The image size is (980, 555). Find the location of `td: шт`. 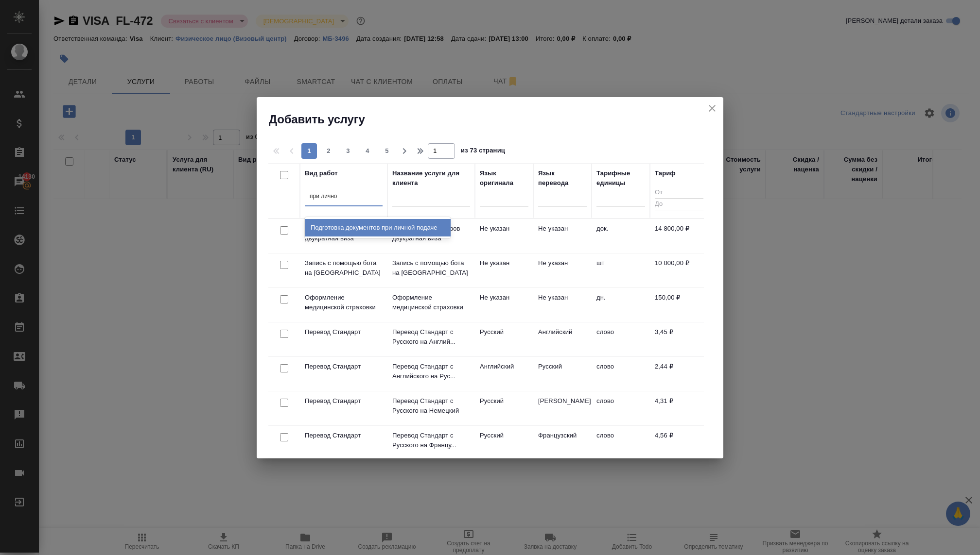

td: шт is located at coordinates (620, 270).